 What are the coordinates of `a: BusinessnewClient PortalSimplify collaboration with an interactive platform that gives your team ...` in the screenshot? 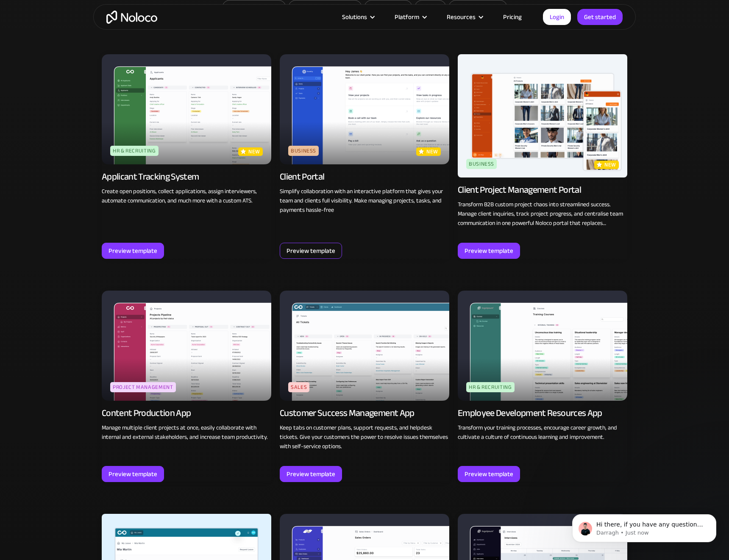 It's located at (364, 156).